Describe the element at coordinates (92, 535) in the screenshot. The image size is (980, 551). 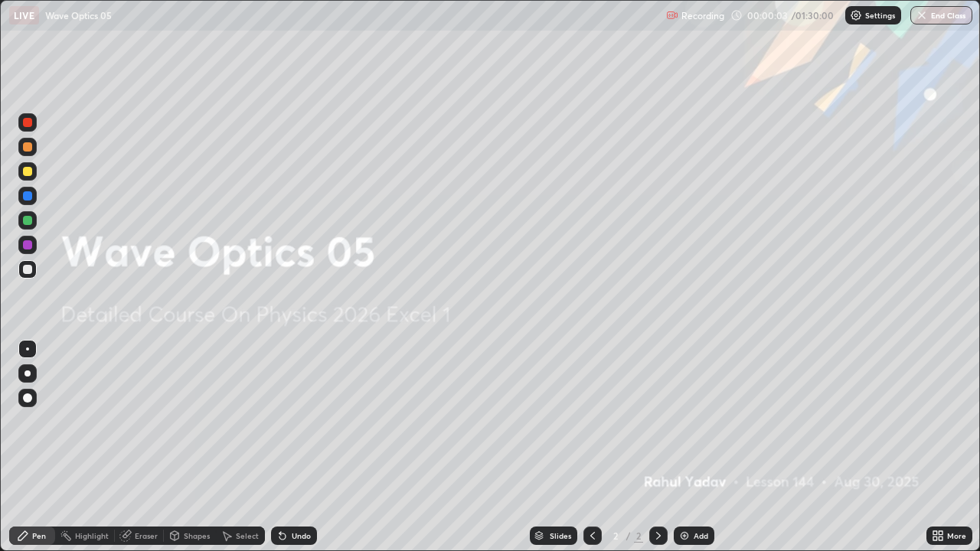
I see `div: Highlight` at that location.